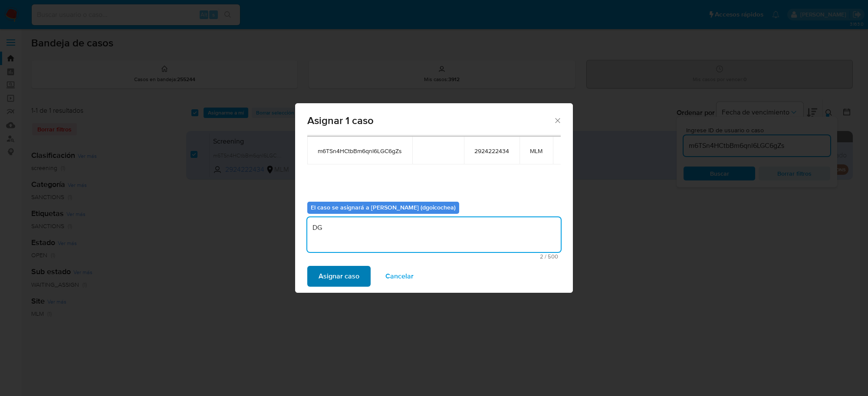 The height and width of the screenshot is (396, 868). What do you see at coordinates (434, 198) in the screenshot?
I see `div: assign-modal` at bounding box center [434, 198].